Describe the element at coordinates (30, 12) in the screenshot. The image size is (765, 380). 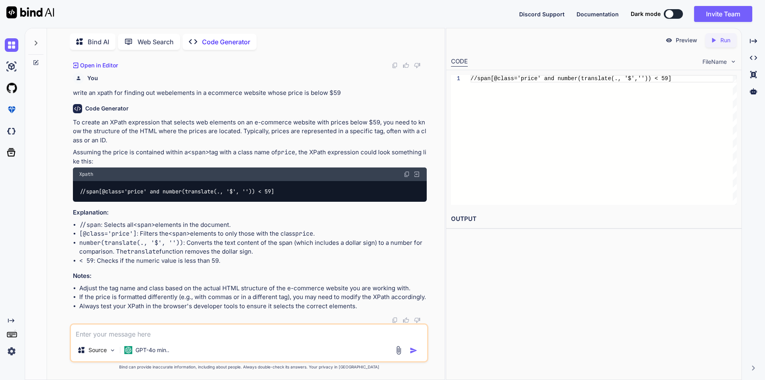
I see `img: Bind AI` at that location.